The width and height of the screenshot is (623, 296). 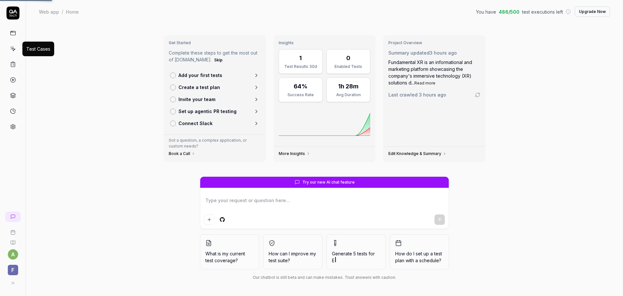 I want to click on p: Add your first tests, so click(x=200, y=75).